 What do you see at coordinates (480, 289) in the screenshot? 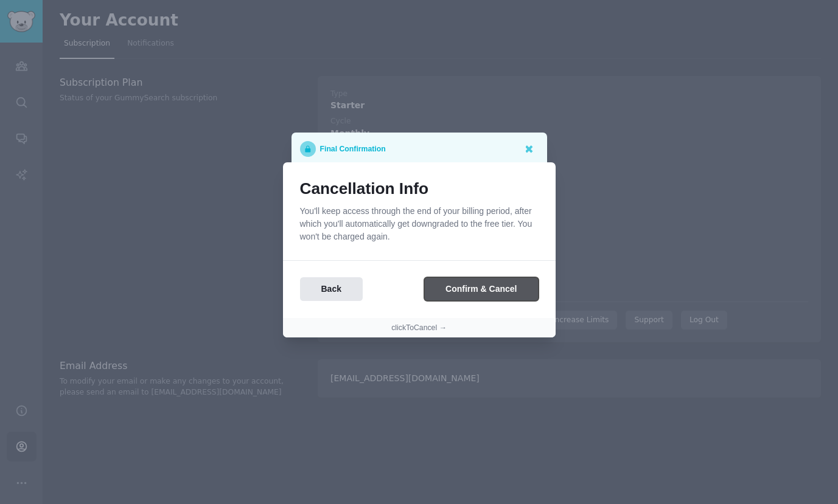
I see `button: Confirm & Cancel` at bounding box center [480, 289].